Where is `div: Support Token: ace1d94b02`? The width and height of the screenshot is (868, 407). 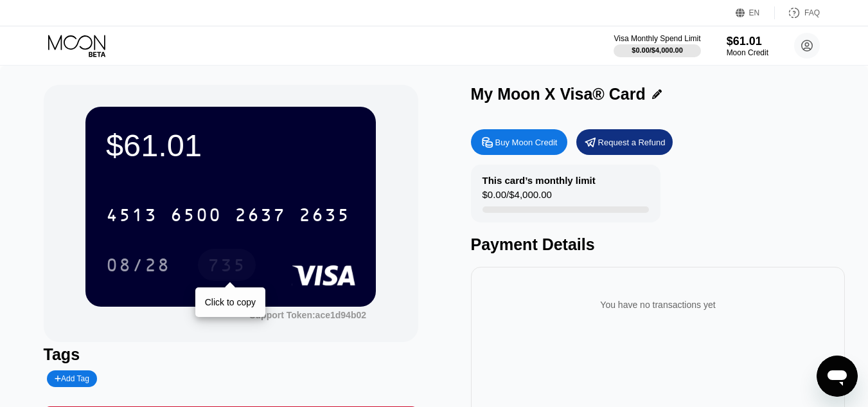
div: Support Token: ace1d94b02 is located at coordinates (308, 315).